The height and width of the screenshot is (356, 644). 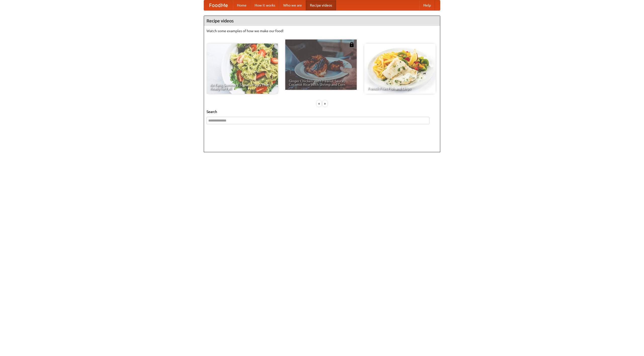 I want to click on a: FoodMe, so click(x=218, y=5).